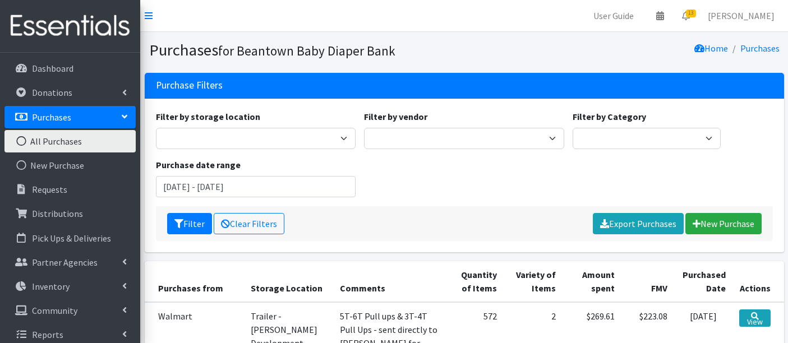 The width and height of the screenshot is (788, 343). I want to click on th: Storage Location, so click(288, 282).